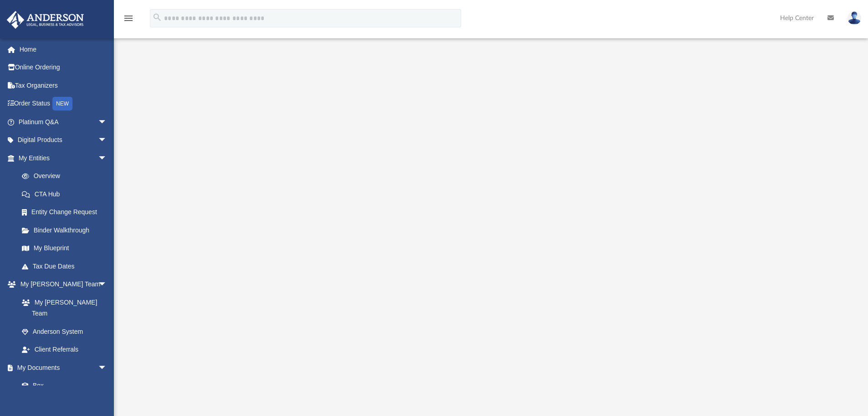 Image resolution: width=868 pixels, height=416 pixels. Describe the element at coordinates (157, 17) in the screenshot. I see `i: search` at that location.